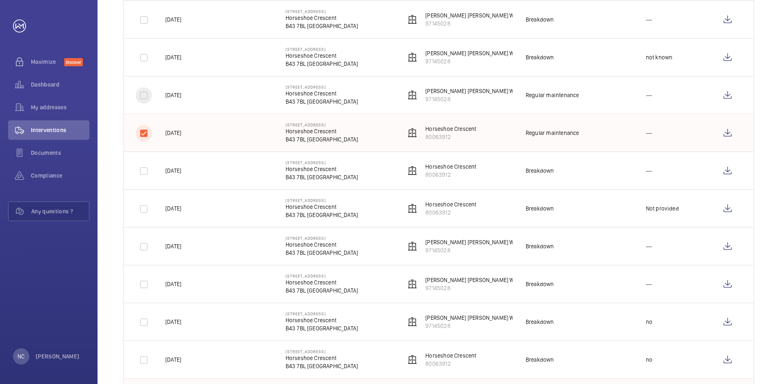 This screenshot has height=384, width=780. I want to click on span: Maximize, so click(48, 62).